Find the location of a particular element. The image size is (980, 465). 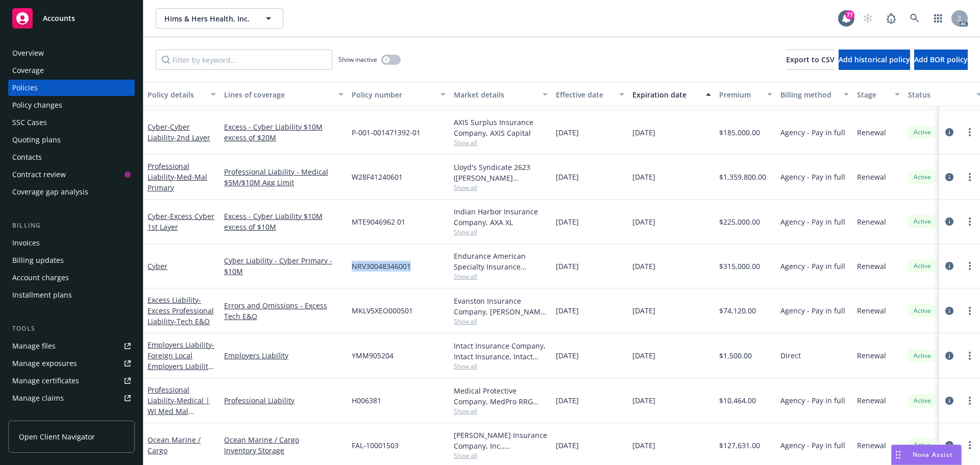

div: Installment plans is located at coordinates (42, 295).